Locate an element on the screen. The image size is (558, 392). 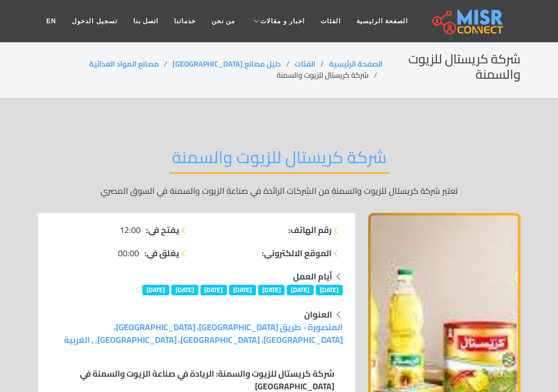
a: EN is located at coordinates (51, 22).